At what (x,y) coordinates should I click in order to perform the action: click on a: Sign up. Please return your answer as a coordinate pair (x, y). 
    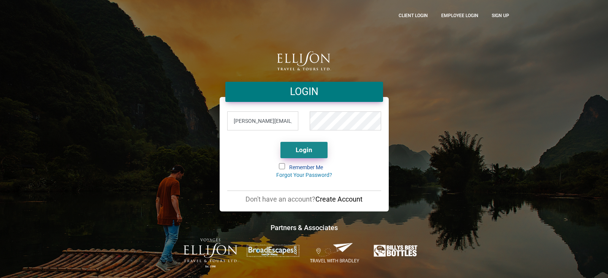
    Looking at the image, I should click on (500, 15).